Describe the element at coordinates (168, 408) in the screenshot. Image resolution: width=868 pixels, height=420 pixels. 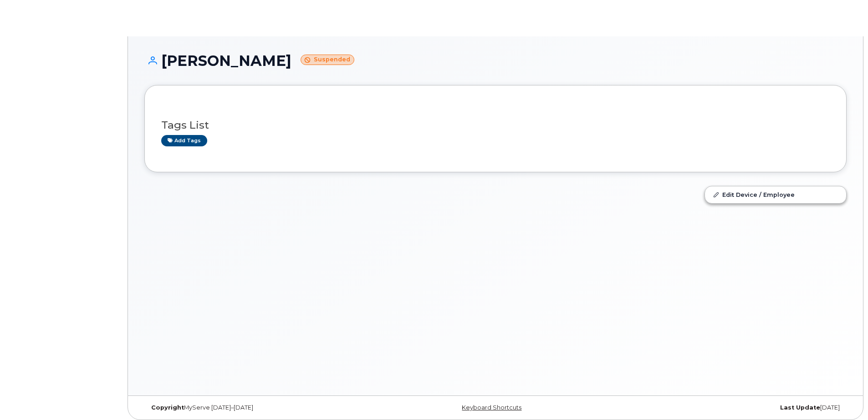
I see `strong: Copyright` at that location.